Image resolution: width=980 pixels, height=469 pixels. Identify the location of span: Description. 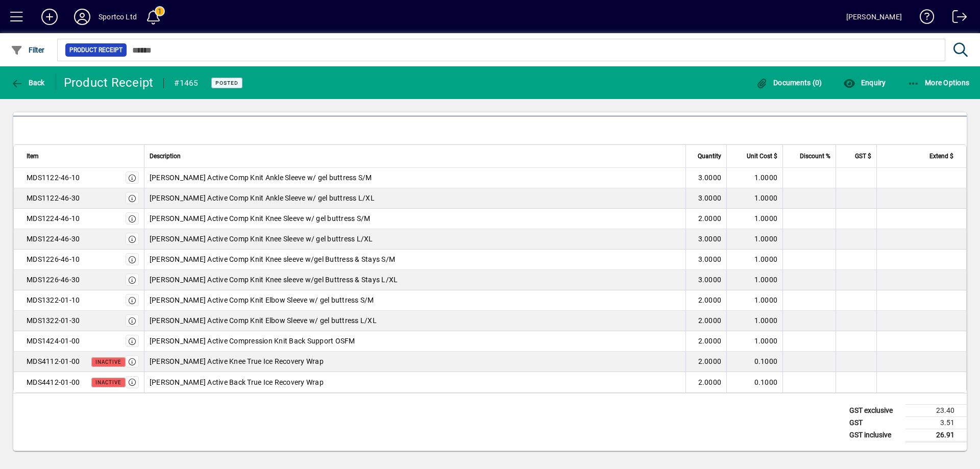
(165, 157).